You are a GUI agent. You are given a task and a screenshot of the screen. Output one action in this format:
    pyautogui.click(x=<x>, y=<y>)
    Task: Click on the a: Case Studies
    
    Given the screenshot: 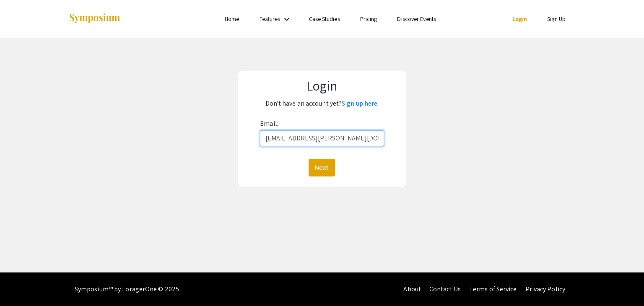 What is the action you would take?
    pyautogui.click(x=325, y=19)
    